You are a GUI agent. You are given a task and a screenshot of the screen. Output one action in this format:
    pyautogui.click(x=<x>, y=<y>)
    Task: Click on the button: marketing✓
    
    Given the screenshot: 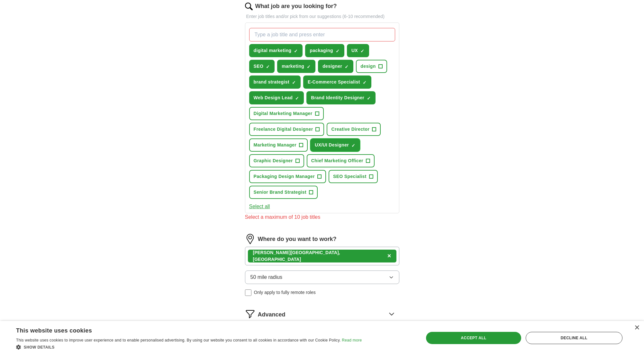 What is the action you would take?
    pyautogui.click(x=296, y=66)
    